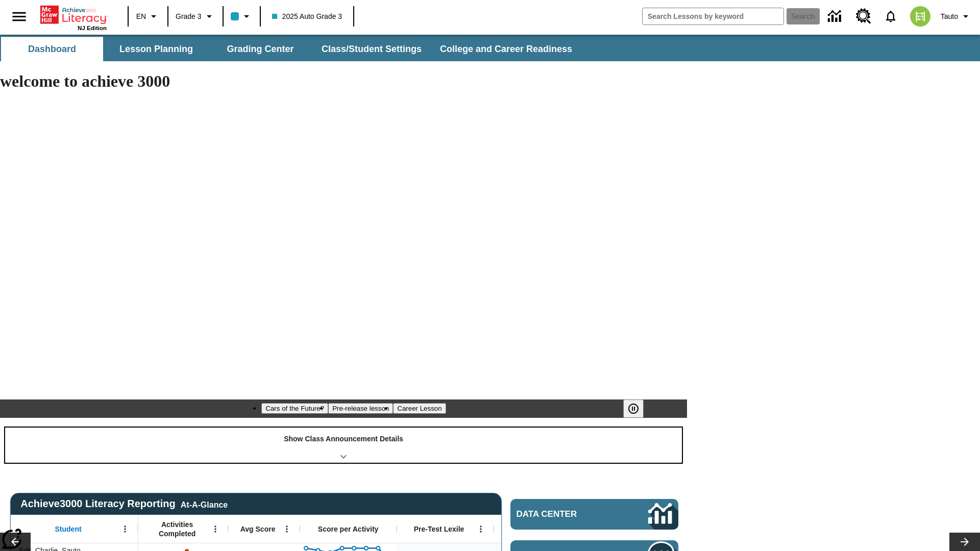  Describe the element at coordinates (419, 408) in the screenshot. I see `button: Slide 3 Career Lesson` at that location.